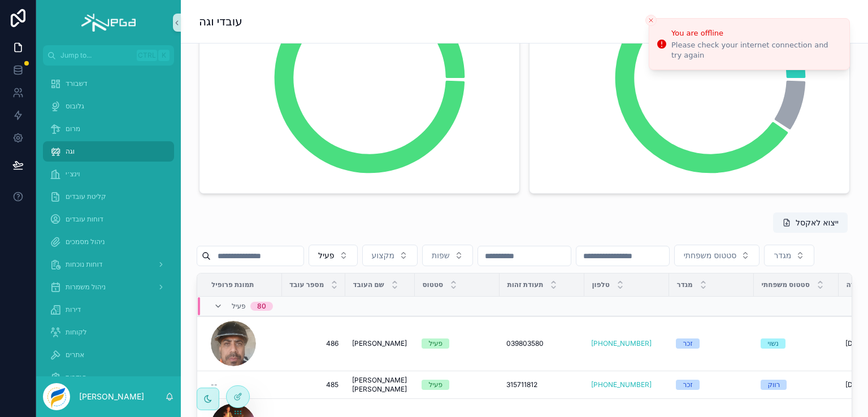  I want to click on span: מרום, so click(72, 129).